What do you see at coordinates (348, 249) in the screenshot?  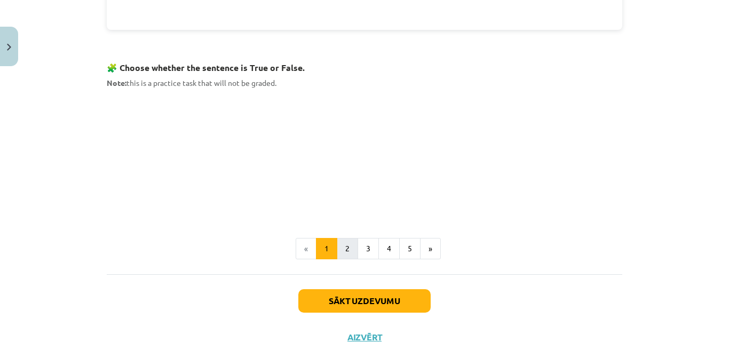 I see `button: 2` at bounding box center [348, 249].